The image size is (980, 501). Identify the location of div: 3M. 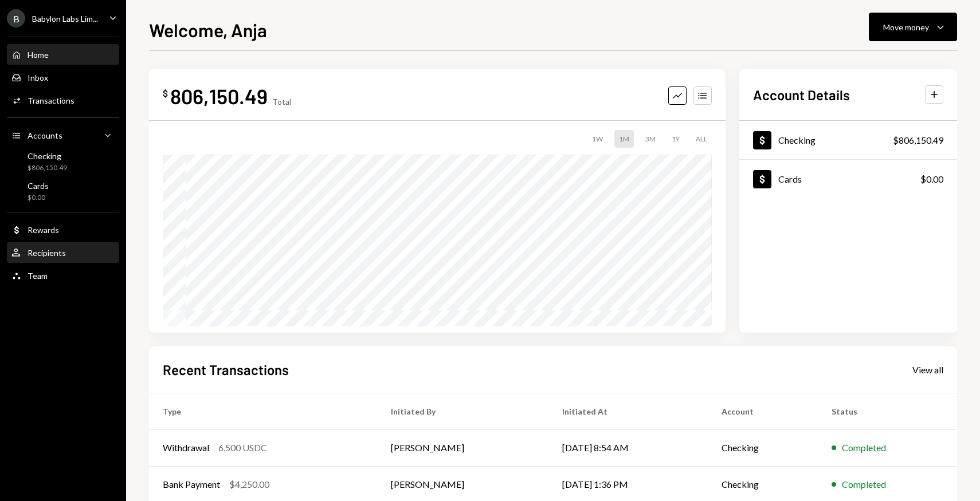
(650, 138).